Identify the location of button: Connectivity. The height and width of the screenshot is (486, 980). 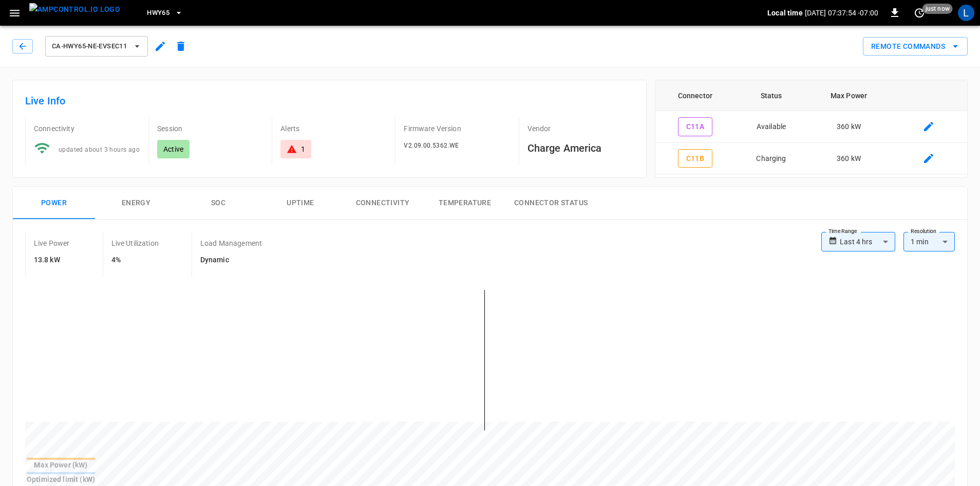
(383, 203).